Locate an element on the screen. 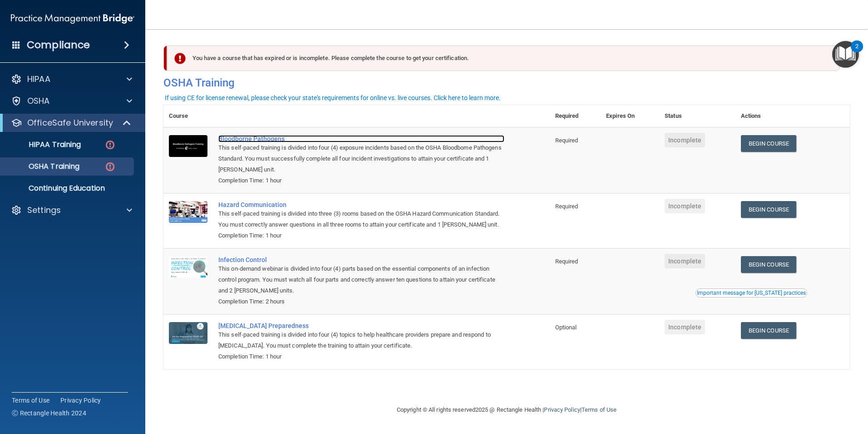 This screenshot has width=868, height=434. p: HIPAA Training is located at coordinates (43, 145).